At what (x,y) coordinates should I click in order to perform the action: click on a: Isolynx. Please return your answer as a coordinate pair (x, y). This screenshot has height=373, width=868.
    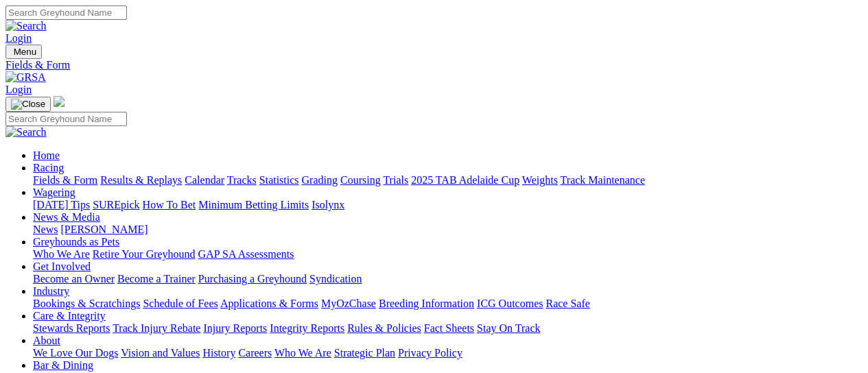
    Looking at the image, I should click on (328, 204).